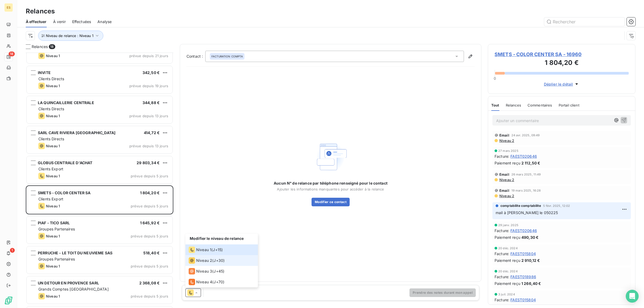 The width and height of the screenshot is (644, 308). Describe the element at coordinates (150, 223) in the screenshot. I see `span: 1 645,92 €` at that location.